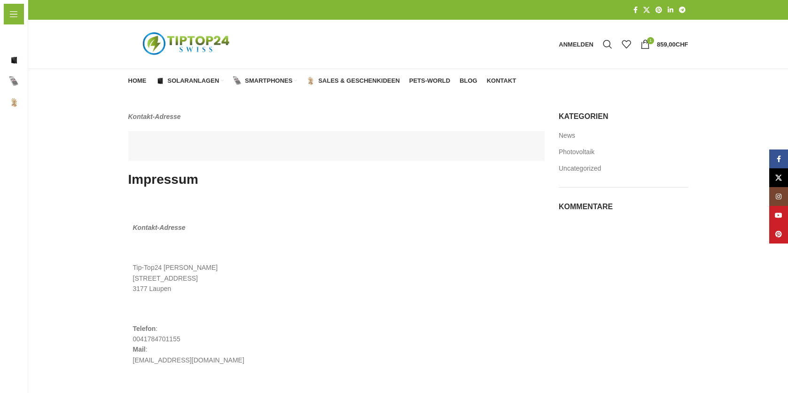  Describe the element at coordinates (682, 44) in the screenshot. I see `span: CHF` at that location.